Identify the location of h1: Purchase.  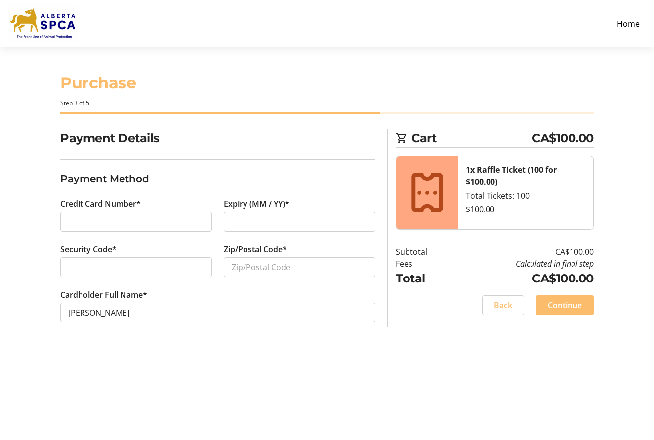
(326, 83).